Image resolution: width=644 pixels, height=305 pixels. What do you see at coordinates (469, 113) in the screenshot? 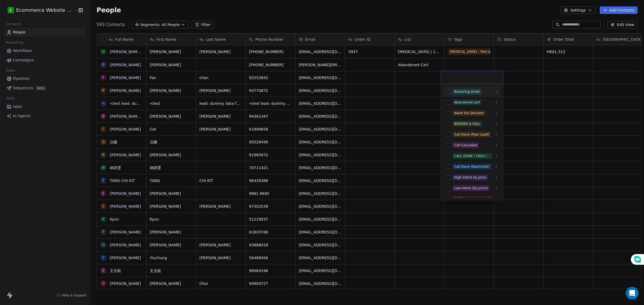
I see `div: Await His Decision` at bounding box center [469, 113].